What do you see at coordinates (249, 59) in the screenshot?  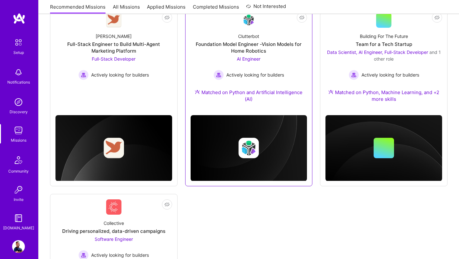 I see `span: AI Engineer` at bounding box center [249, 59].